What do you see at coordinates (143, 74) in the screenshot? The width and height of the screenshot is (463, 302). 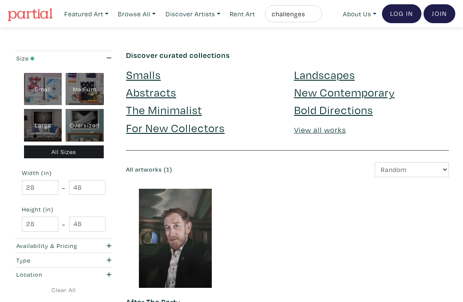 I see `a: Smalls` at bounding box center [143, 74].